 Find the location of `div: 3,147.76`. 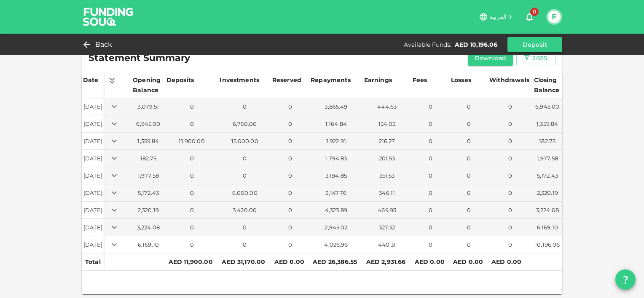

div: 3,147.76 is located at coordinates (336, 193).